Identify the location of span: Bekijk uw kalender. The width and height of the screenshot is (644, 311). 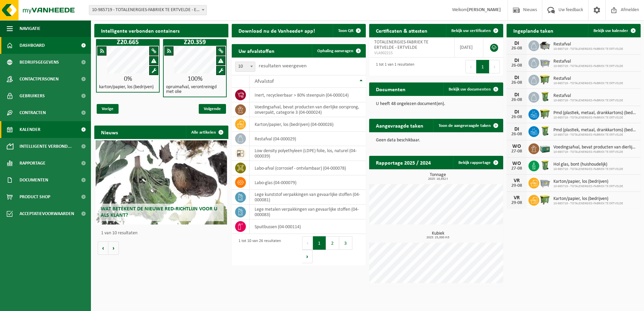
(611, 31).